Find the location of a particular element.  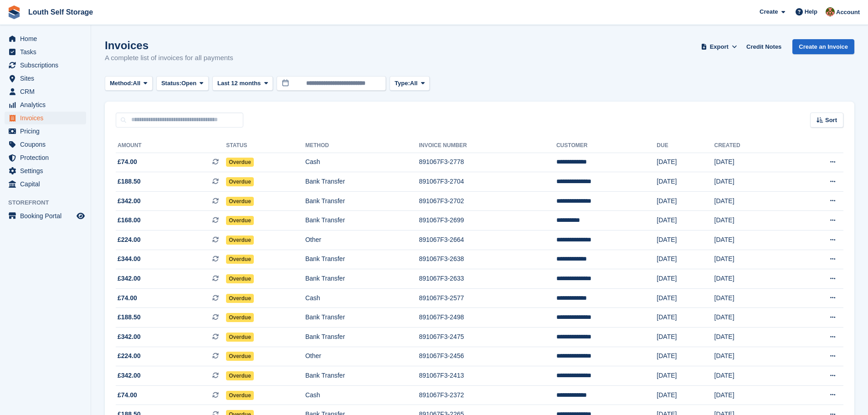

td: 891067F3-2456 is located at coordinates (488, 357).